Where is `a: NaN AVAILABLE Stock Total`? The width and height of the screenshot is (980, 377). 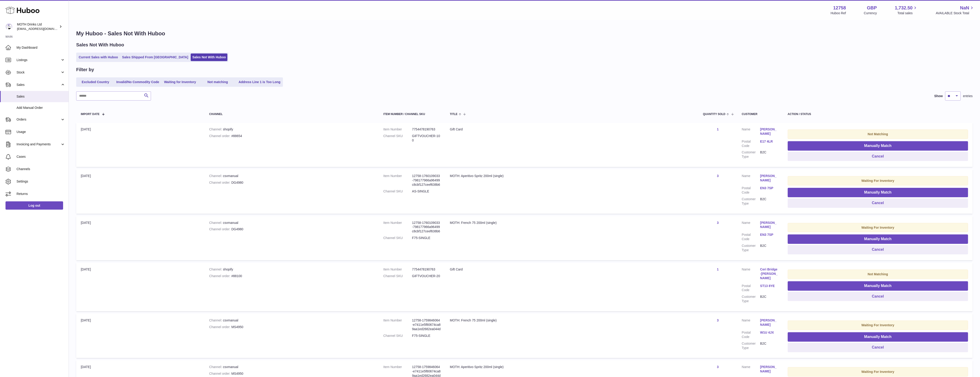 a: NaN AVAILABLE Stock Total is located at coordinates (955, 10).